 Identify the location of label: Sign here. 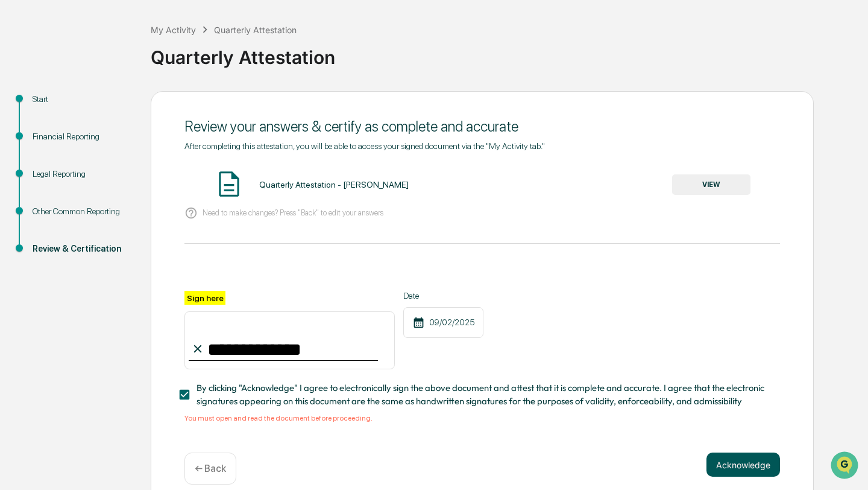
(205, 297).